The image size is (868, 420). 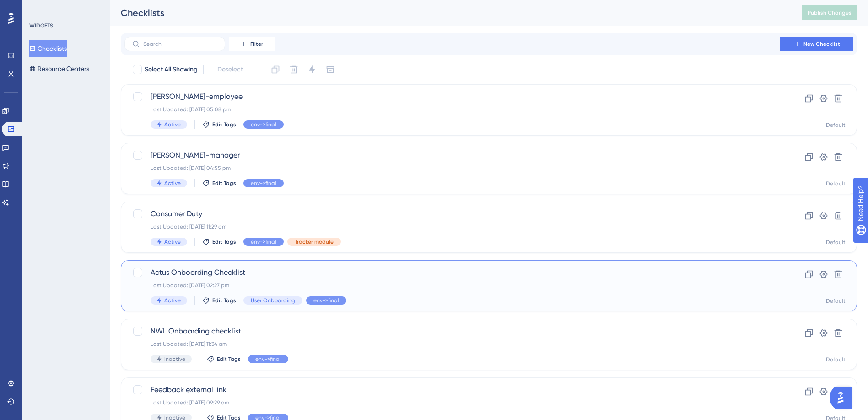 What do you see at coordinates (39, 8) in the screenshot?
I see `span: Need Help?` at bounding box center [39, 8].